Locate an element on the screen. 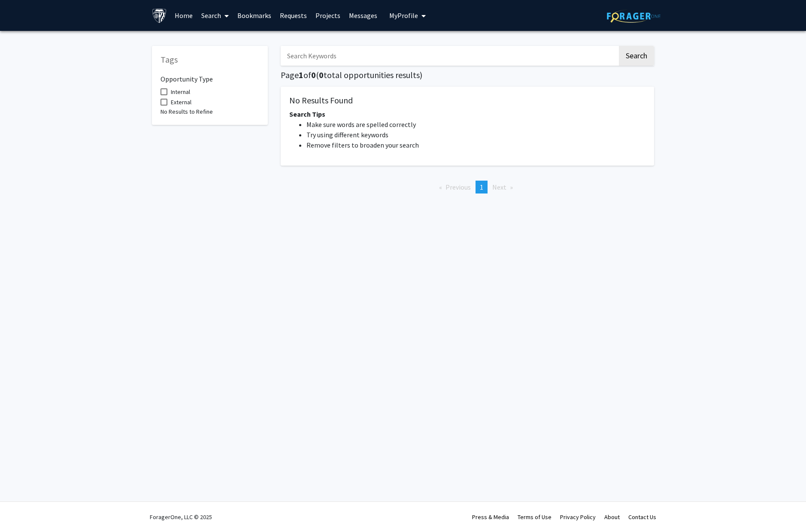 Image resolution: width=806 pixels, height=532 pixels. a: Search is located at coordinates (215, 15).